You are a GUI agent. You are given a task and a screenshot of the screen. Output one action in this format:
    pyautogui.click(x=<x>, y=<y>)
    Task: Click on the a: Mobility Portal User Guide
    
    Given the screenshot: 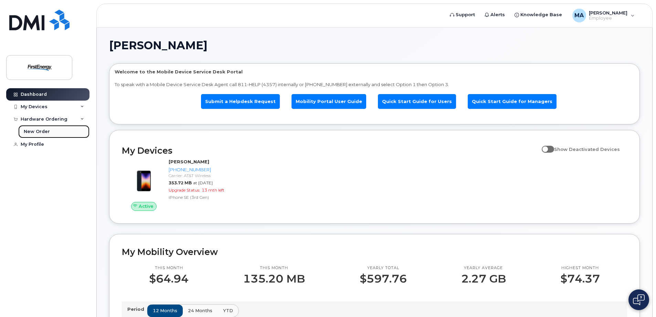 What is the action you would take?
    pyautogui.click(x=329, y=101)
    